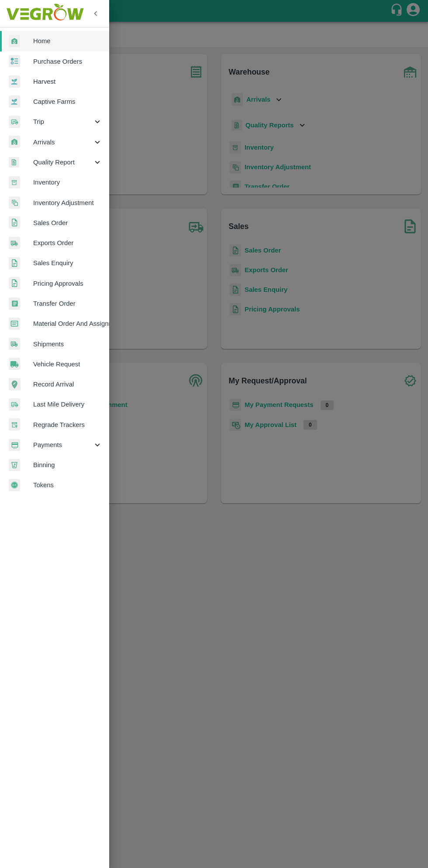  What do you see at coordinates (68, 485) in the screenshot?
I see `span: Tokens` at bounding box center [68, 485].